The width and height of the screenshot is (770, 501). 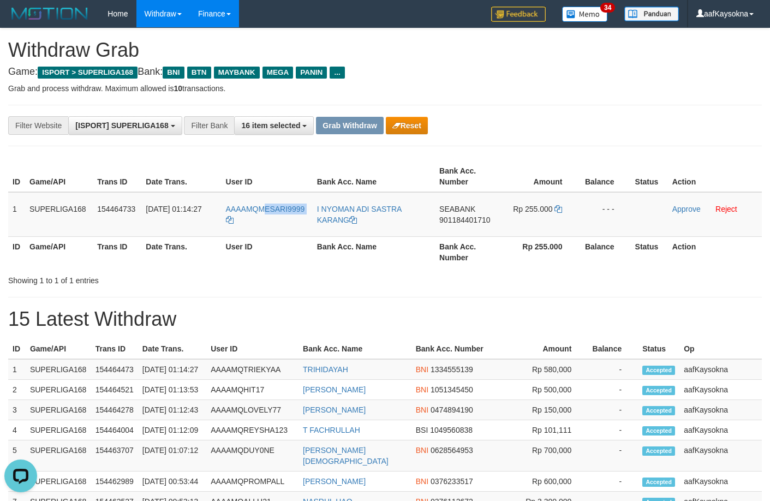 What do you see at coordinates (604, 252) in the screenshot?
I see `th: Balance` at bounding box center [604, 252].